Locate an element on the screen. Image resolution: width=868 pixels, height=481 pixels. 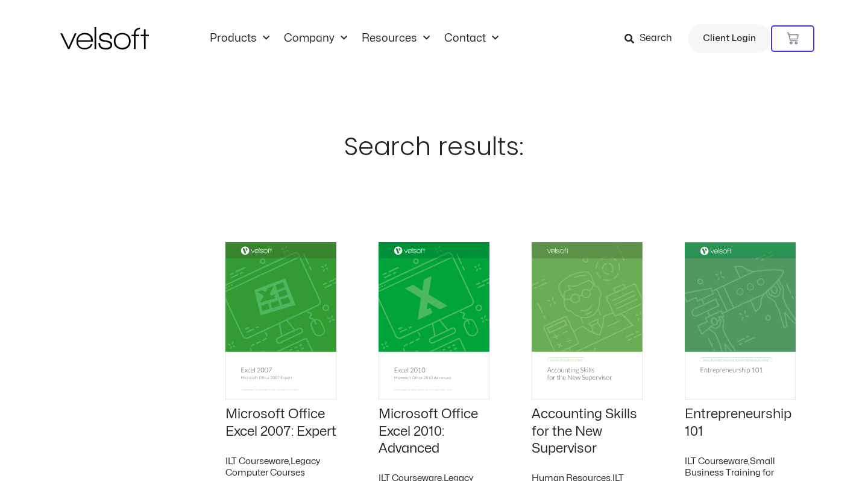
a: Search is located at coordinates (652, 38).